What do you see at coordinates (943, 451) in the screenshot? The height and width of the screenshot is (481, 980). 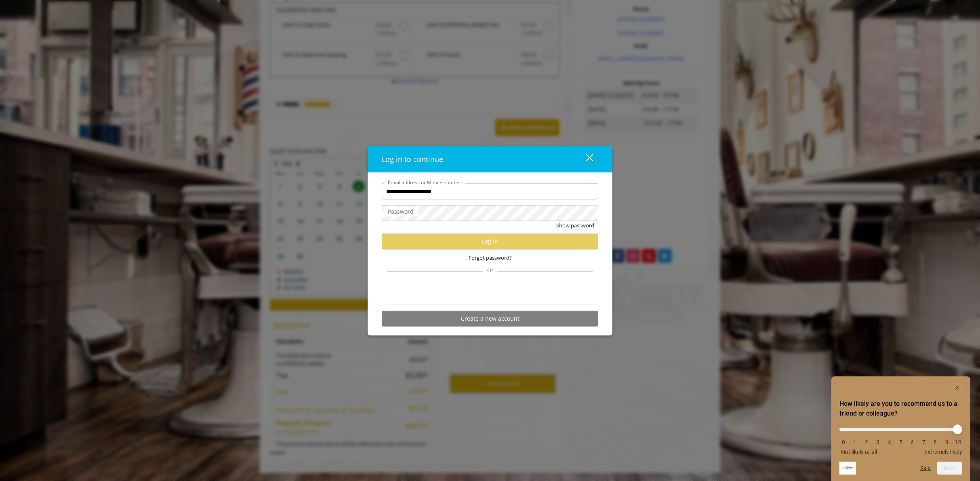 I see `span: Extremely likely` at bounding box center [943, 451].